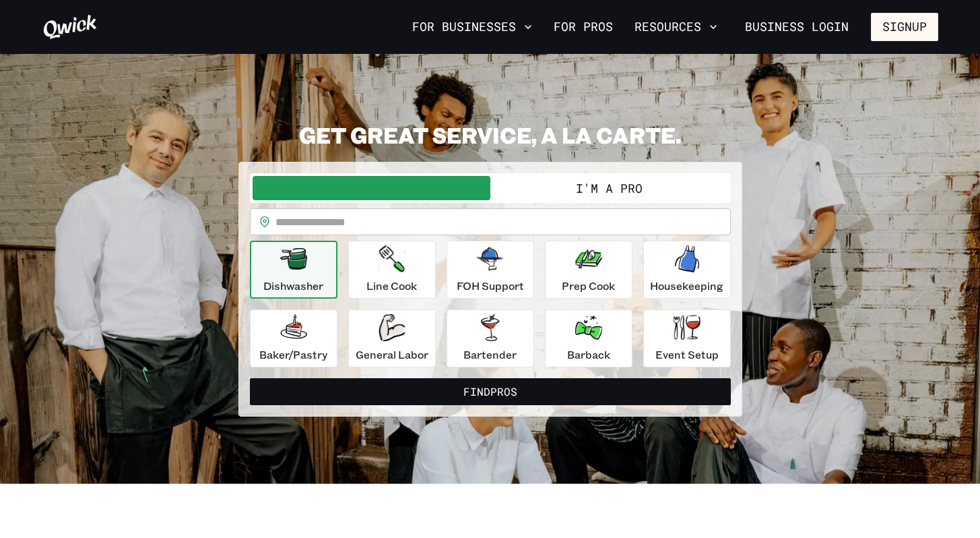  I want to click on button: Line Cook, so click(392, 269).